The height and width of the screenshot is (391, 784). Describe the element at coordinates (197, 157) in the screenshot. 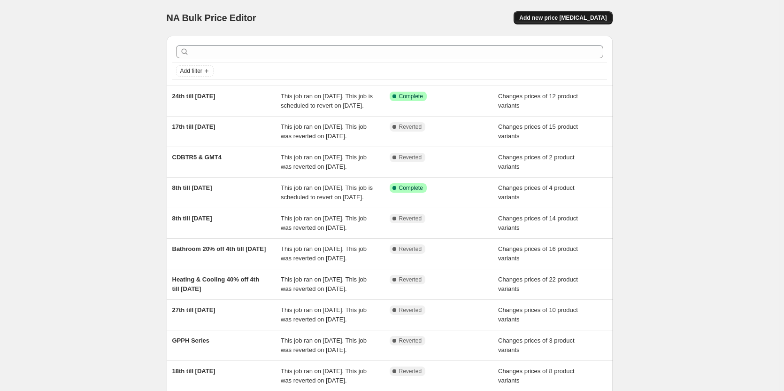

I see `span: CDBTR5 & GMT4` at that location.